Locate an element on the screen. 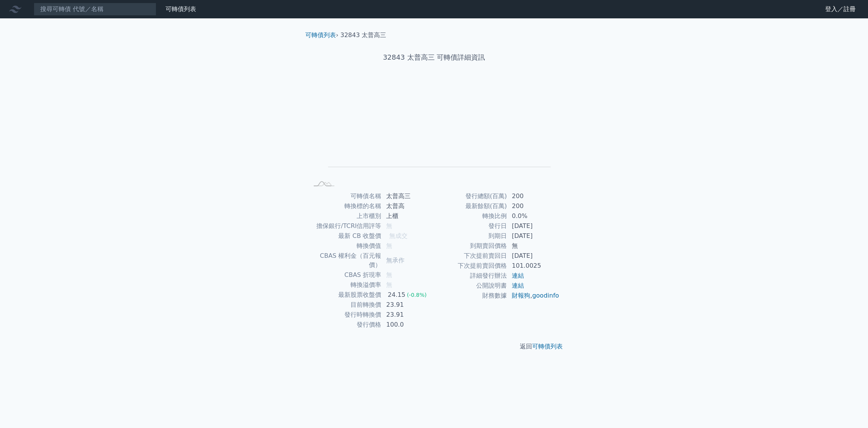 The height and width of the screenshot is (428, 868). td: 上櫃 is located at coordinates (408, 216).